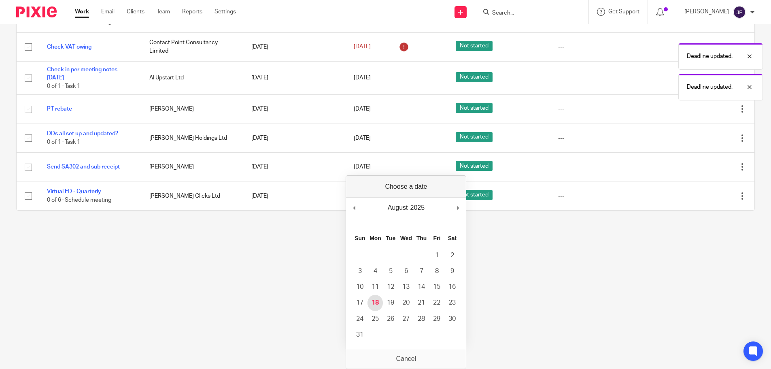 The width and height of the screenshot is (771, 369). I want to click on button: 8, so click(437, 271).